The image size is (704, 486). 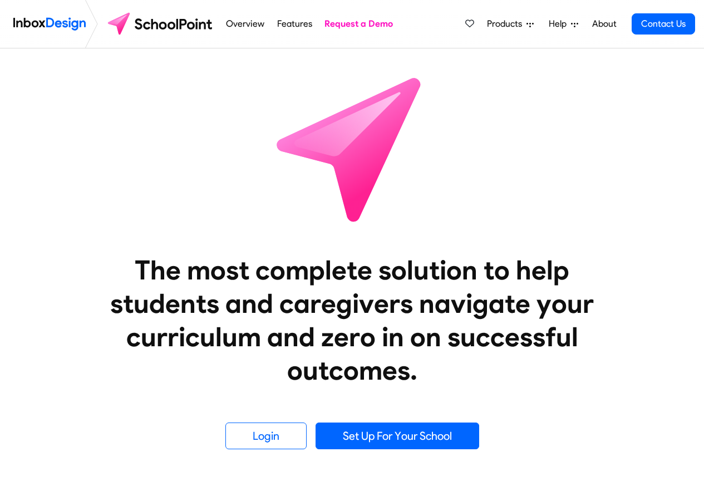 What do you see at coordinates (559, 24) in the screenshot?
I see `span: Help` at bounding box center [559, 24].